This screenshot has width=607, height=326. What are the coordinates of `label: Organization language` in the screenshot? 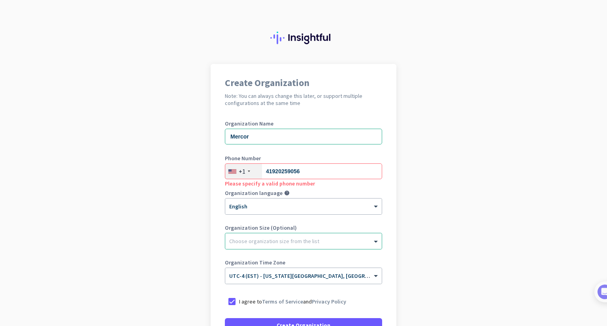 It's located at (254, 193).